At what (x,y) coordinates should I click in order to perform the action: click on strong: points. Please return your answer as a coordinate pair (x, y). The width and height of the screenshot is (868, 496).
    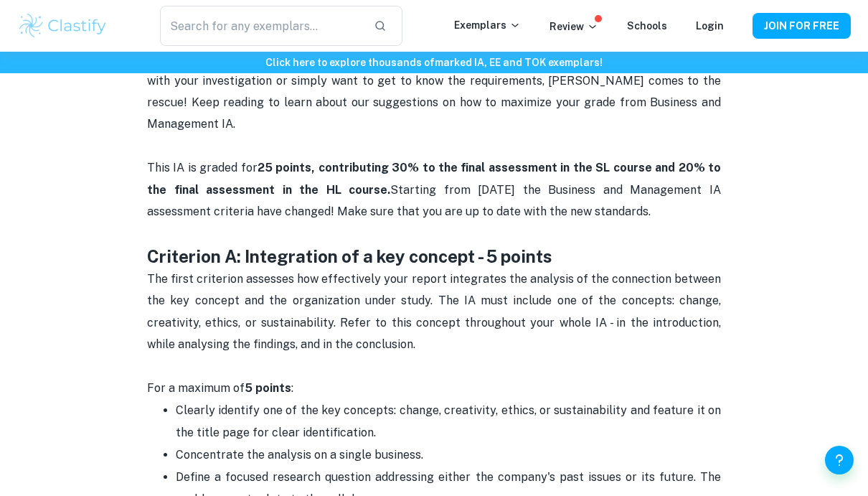
    Looking at the image, I should click on (273, 387).